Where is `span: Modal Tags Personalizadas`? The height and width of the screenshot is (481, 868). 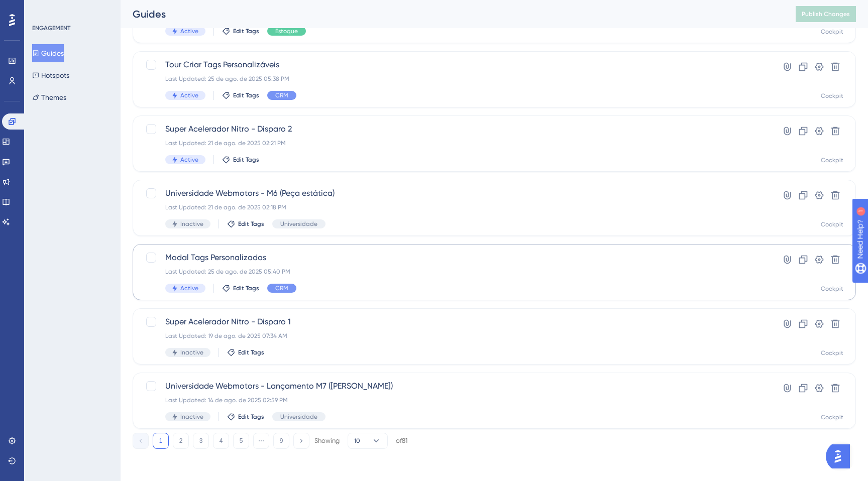 span: Modal Tags Personalizadas is located at coordinates (454, 258).